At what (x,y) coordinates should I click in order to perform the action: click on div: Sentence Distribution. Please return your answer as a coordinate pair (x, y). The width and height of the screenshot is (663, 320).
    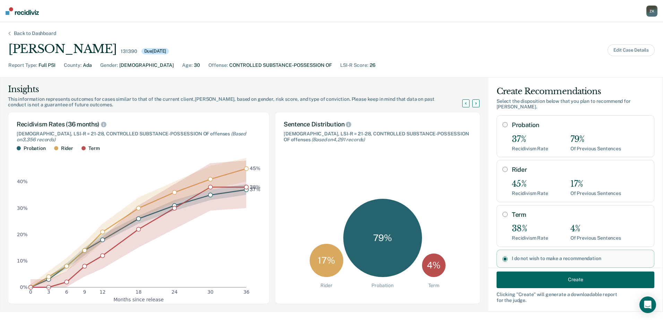
    Looking at the image, I should click on (377, 124).